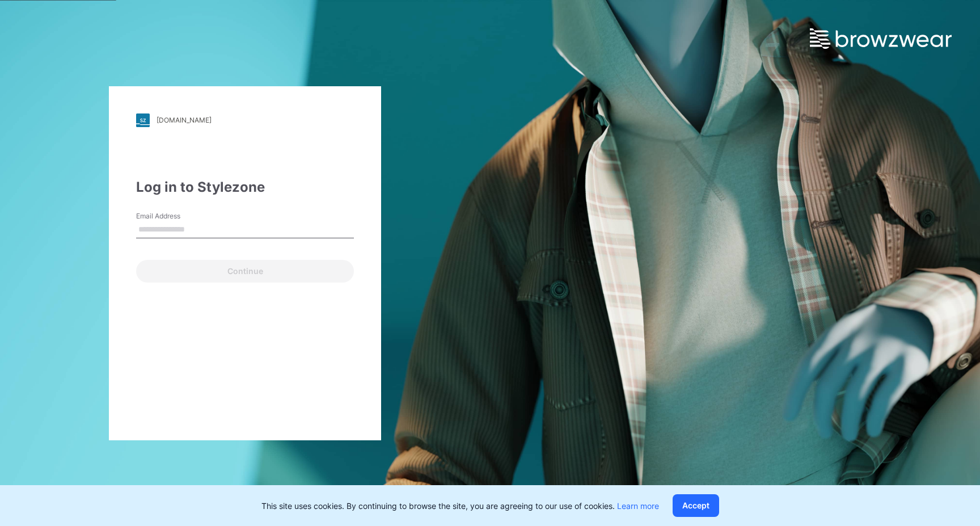 The width and height of the screenshot is (980, 526). Describe the element at coordinates (695, 506) in the screenshot. I see `button: Accept` at that location.